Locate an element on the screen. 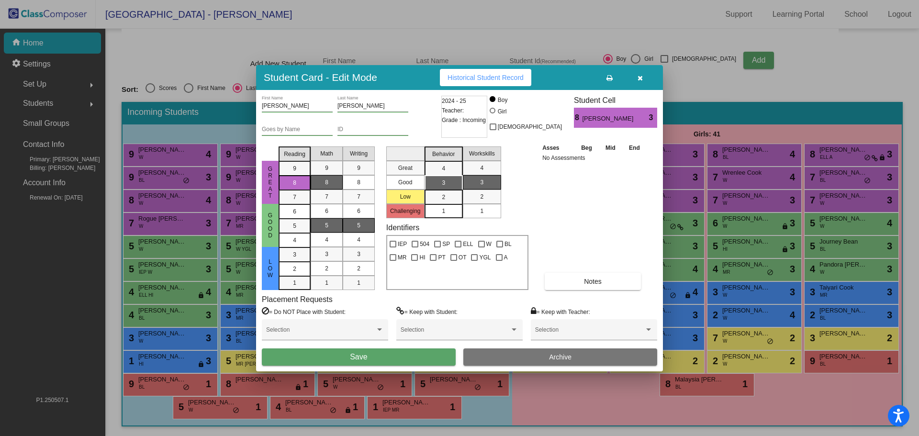 This screenshot has height=436, width=919. span: Great is located at coordinates (270, 182).